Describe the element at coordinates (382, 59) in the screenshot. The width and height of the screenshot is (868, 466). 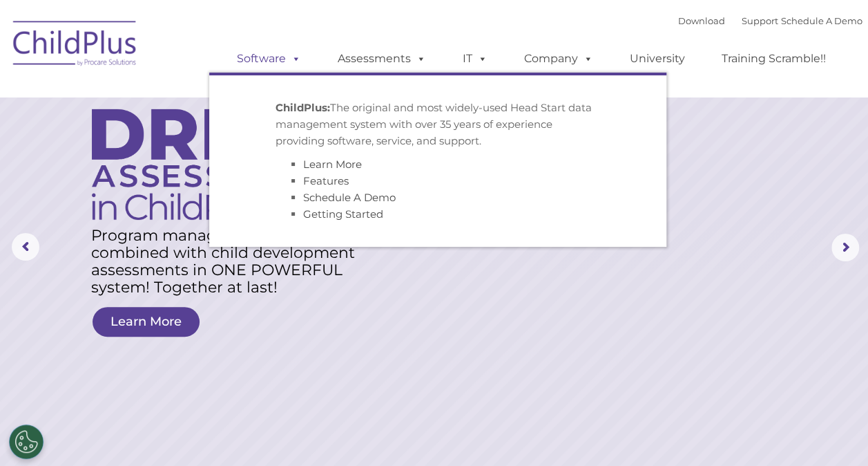
I see `a: Assessments` at that location.